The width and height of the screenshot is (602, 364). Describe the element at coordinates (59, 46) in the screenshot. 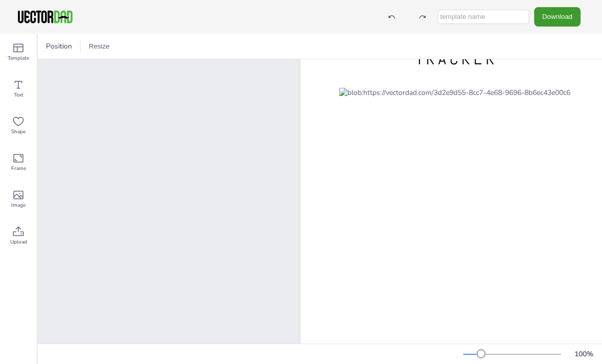

I see `span: Position` at that location.